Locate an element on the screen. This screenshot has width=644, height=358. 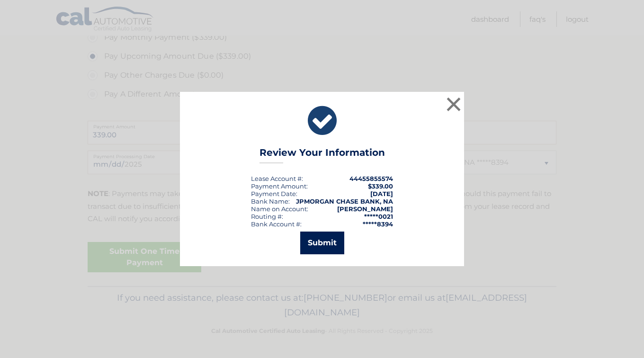
strong: 44455855574 is located at coordinates (371, 179).